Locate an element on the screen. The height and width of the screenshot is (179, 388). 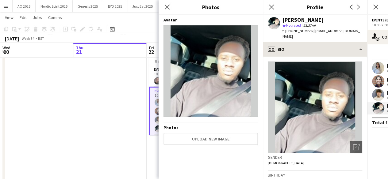
button: BYD 2025 is located at coordinates (115, 6).